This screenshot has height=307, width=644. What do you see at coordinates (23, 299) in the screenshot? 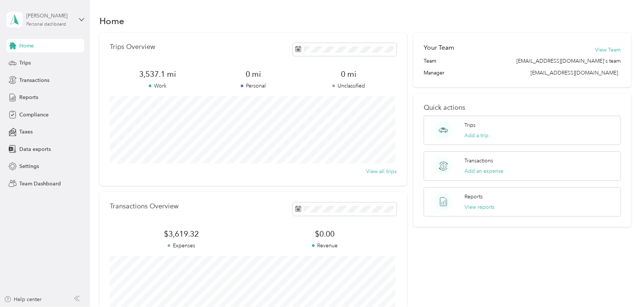
I see `button: Help center` at bounding box center [23, 299].